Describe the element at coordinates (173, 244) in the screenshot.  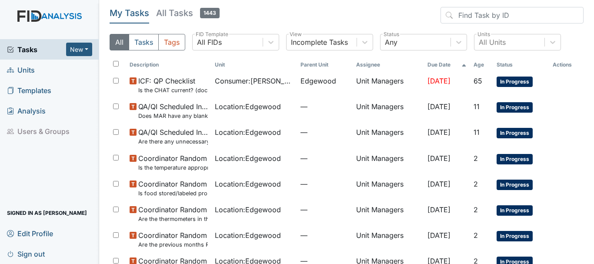
I see `small: Are the previous months Random Inspections completed?` at that location.